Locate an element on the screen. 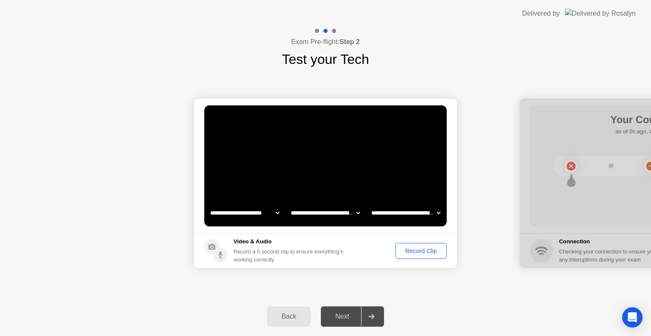 This screenshot has width=651, height=336. select: Available speakers is located at coordinates (325, 213).